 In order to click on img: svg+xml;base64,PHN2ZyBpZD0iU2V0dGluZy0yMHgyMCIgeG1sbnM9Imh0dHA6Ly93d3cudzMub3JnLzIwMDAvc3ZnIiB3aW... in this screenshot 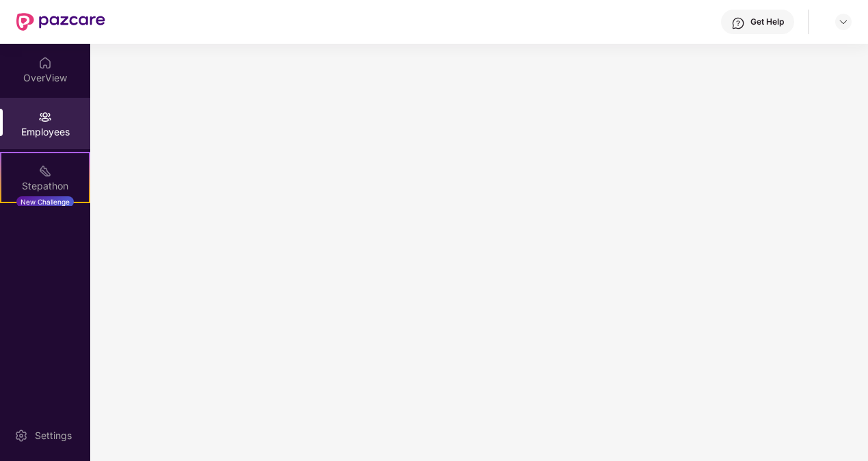, I will do `click(21, 435)`.